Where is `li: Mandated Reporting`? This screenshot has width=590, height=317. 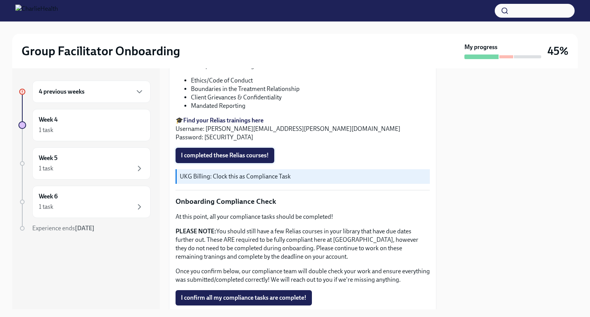 li: Mandated Reporting is located at coordinates (311, 106).